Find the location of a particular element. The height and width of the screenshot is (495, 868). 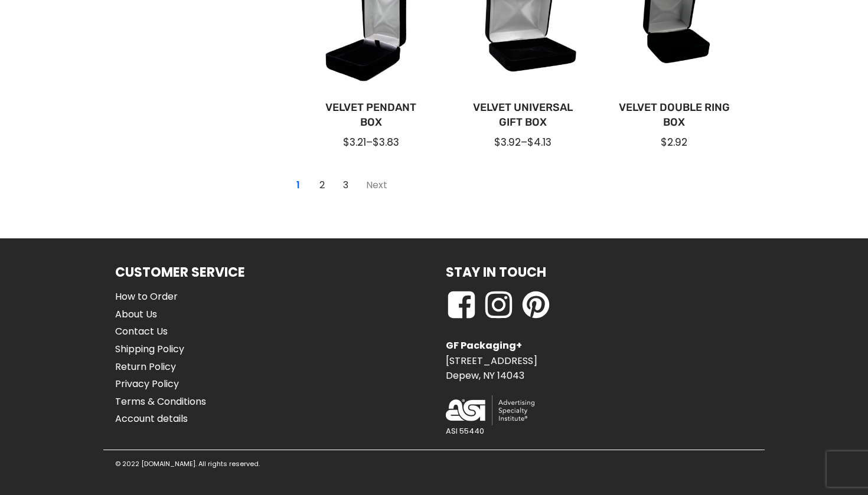

a: Go to Page 3 is located at coordinates (345, 186).